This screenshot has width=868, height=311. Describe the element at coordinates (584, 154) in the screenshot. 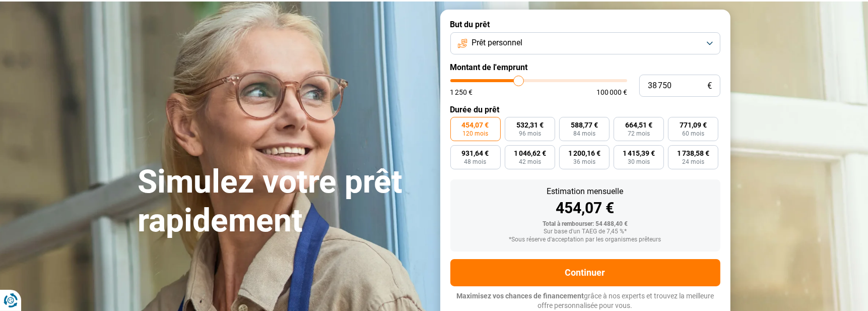

I see `span: 1 200,16 €` at that location.